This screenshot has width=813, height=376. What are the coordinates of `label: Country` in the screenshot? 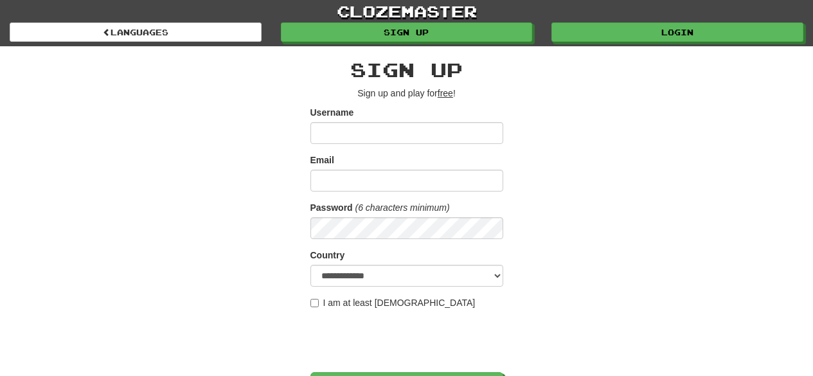 It's located at (328, 255).